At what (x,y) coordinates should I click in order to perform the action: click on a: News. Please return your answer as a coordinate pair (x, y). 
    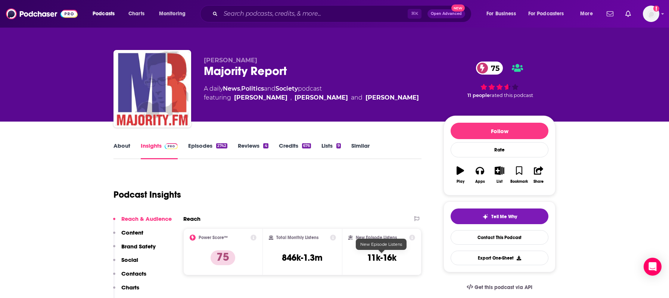
    Looking at the image, I should click on (232, 89).